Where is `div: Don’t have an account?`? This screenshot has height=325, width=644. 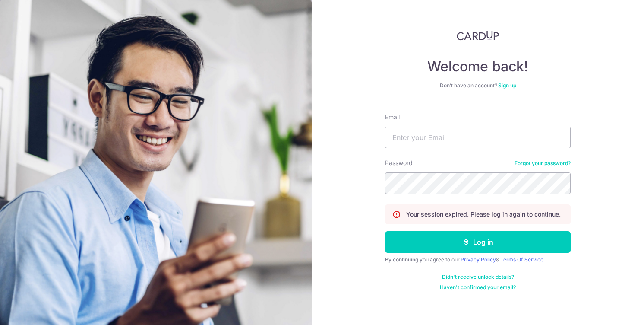 div: Don’t have an account? is located at coordinates (478, 85).